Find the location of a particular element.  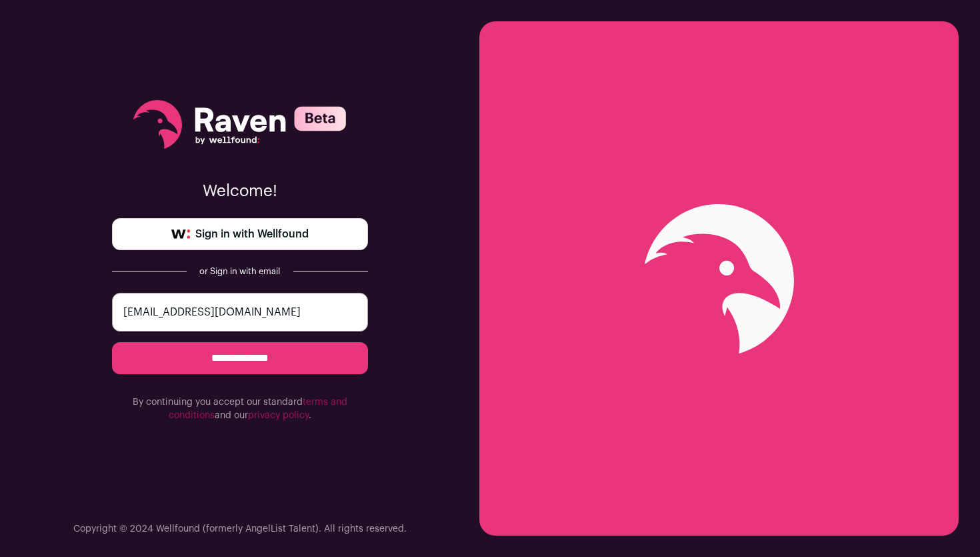

div: or Sign in with email is located at coordinates (240, 271).